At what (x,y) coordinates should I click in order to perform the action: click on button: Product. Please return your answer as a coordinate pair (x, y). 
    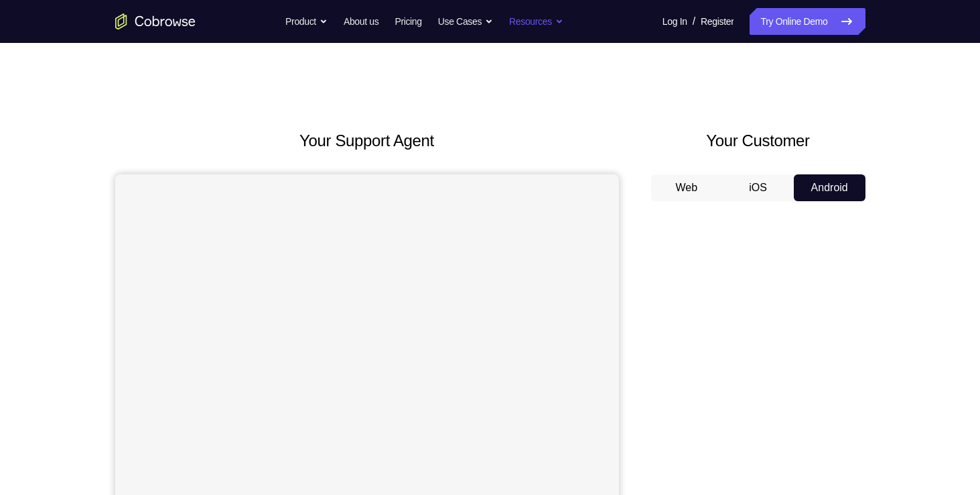
    Looking at the image, I should click on (306, 22).